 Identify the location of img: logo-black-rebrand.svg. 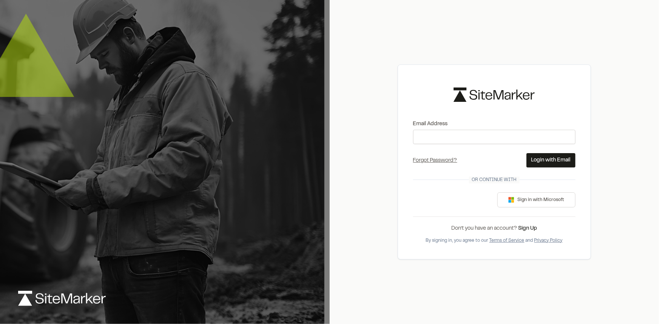
(494, 94).